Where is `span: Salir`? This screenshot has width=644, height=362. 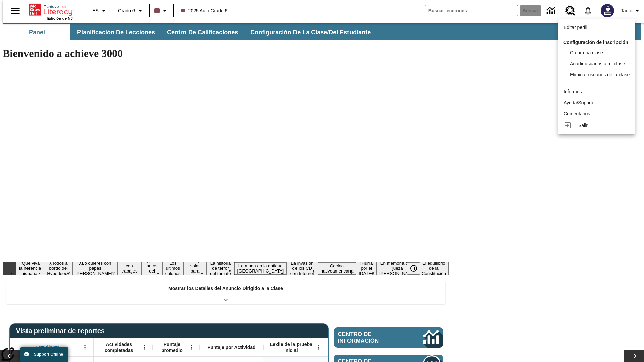 span: Salir is located at coordinates (583, 125).